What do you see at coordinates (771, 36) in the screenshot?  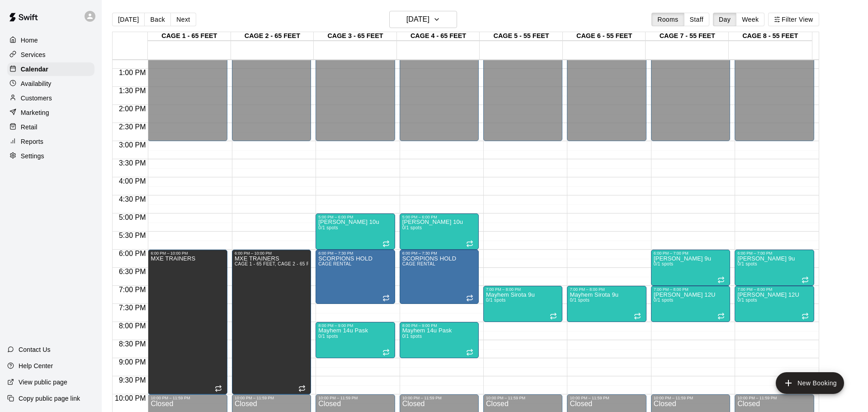 I see `div: CAGE 8 - 55 FEET` at bounding box center [771, 36].